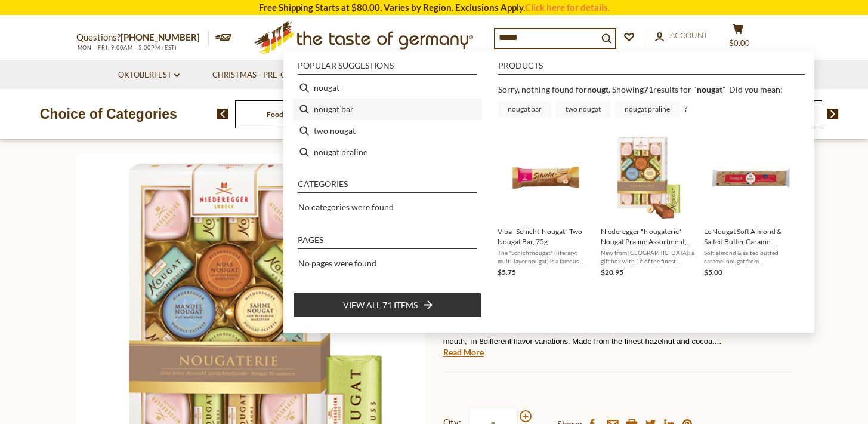  I want to click on span: Sorry, nothing found for ., so click(554, 89).